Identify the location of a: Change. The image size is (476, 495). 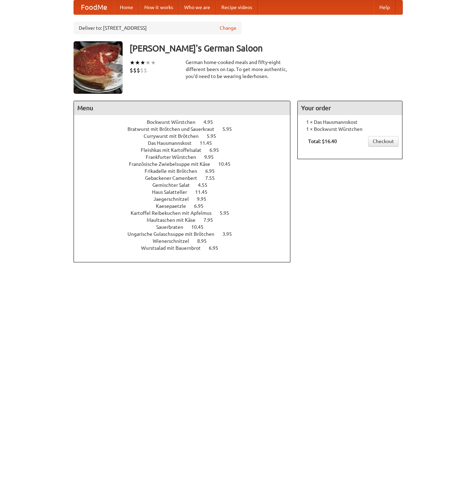
(228, 28).